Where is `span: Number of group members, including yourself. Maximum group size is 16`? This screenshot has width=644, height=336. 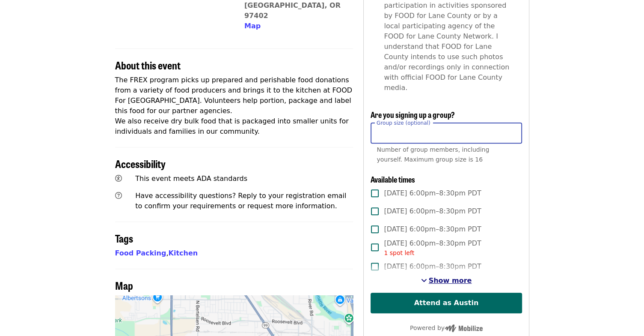 span: Number of group members, including yourself. Maximum group size is 16 is located at coordinates (433, 154).